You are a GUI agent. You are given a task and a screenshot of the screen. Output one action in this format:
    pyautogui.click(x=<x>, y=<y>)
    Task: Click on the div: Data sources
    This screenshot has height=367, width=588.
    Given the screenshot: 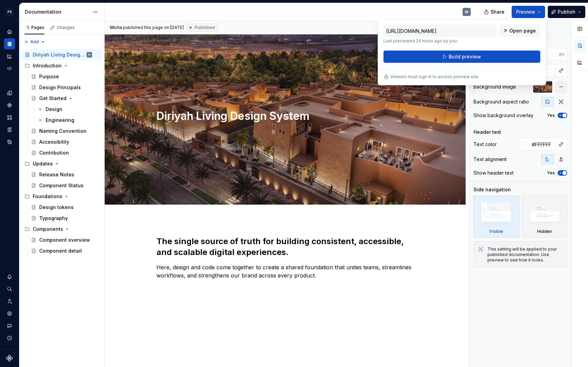 What is the action you would take?
    pyautogui.click(x=10, y=142)
    